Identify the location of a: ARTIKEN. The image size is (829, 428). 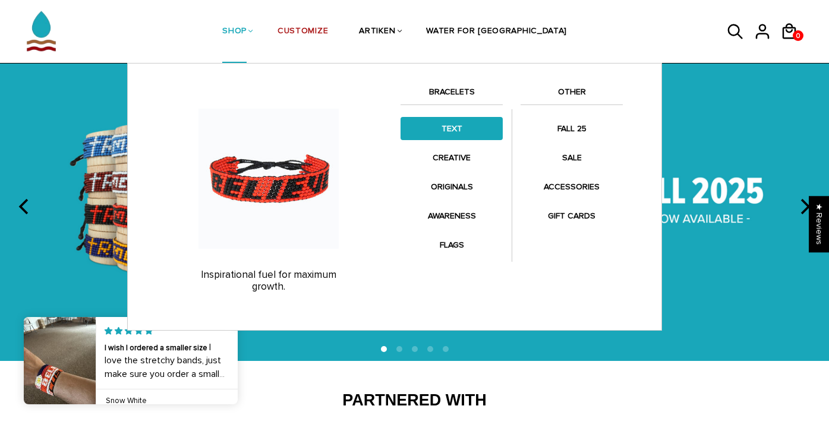
(377, 32).